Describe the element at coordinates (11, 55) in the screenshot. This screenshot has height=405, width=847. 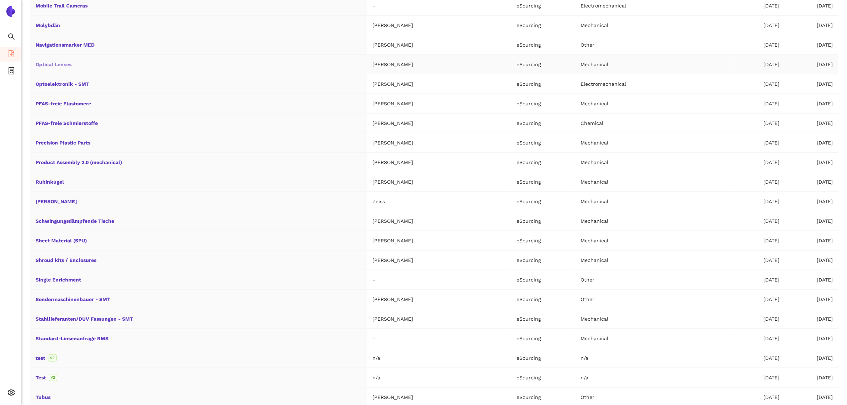
I see `span: file-add` at that location.